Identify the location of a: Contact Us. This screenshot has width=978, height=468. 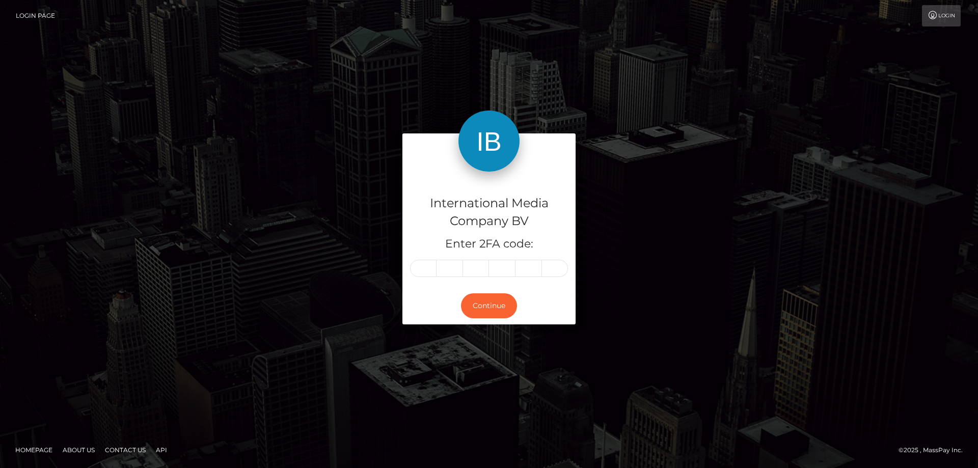
(125, 450).